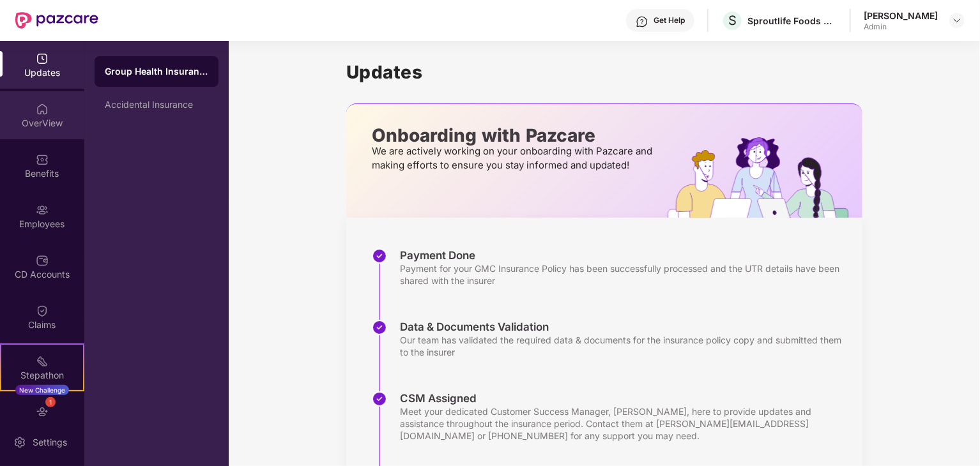 This screenshot has width=980, height=466. Describe the element at coordinates (42, 260) in the screenshot. I see `img: svg+xml;base64,PHN2ZyBpZD0iQ0RfQWNjb3VudHMiIGRhdGEtbmFtZT0iQ0QgQWNjb3VudHMiIHhtbG5zPSJodHRwOi8vd3...` at that location.